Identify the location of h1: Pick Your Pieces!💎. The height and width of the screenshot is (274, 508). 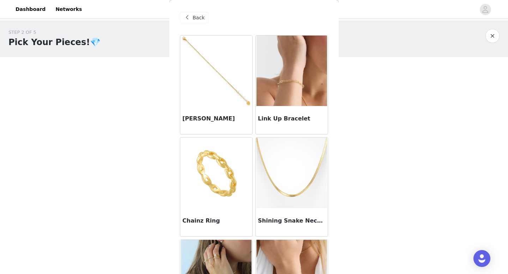
(54, 42).